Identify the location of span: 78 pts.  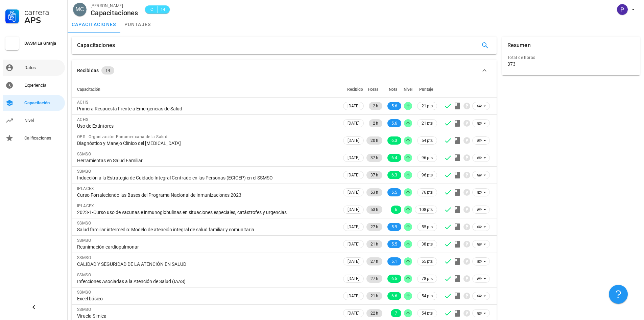
(427, 279).